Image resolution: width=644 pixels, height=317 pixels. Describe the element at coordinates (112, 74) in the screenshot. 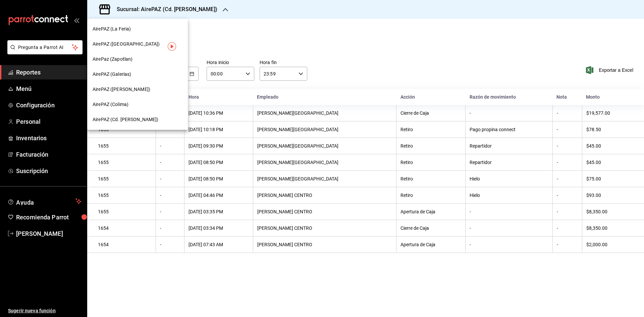

I see `span: AirePAZ (Galerías)` at that location.